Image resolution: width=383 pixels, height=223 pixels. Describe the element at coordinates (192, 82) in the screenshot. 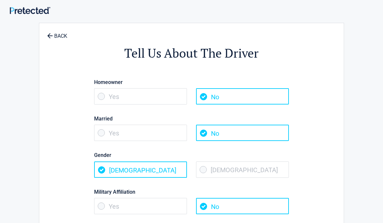

I see `label: Homeowner` at that location.